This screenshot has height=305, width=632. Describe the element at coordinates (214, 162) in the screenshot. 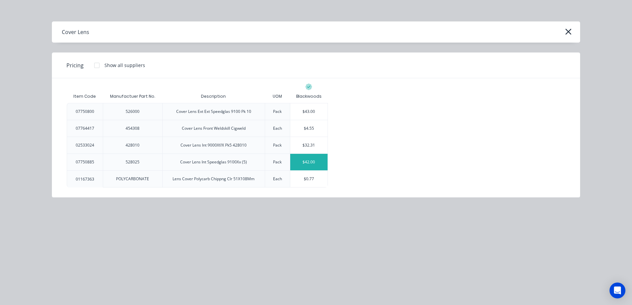

I see `div: Cover Lens Int Speedglas 9100Xx (5)` at that location.